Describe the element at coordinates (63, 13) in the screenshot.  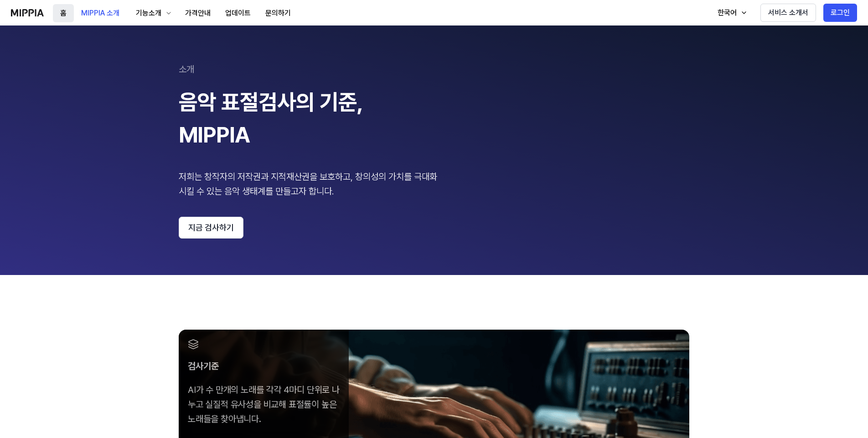
I see `button: 홈` at that location.